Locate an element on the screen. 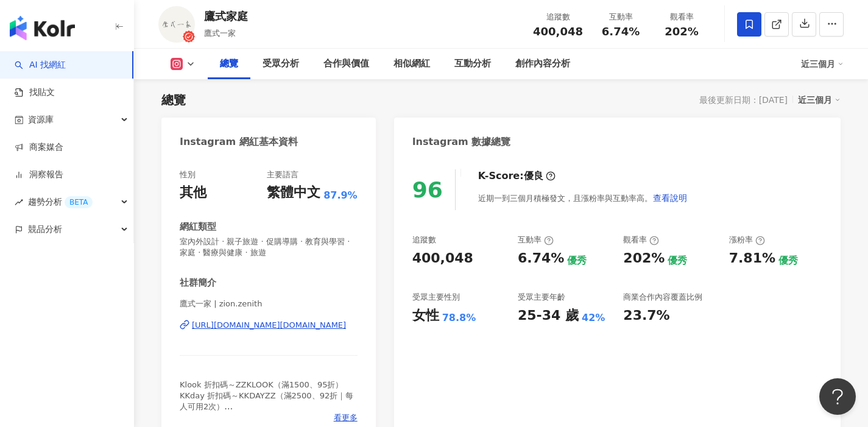  div: 受眾主要性別 is located at coordinates (437, 297).